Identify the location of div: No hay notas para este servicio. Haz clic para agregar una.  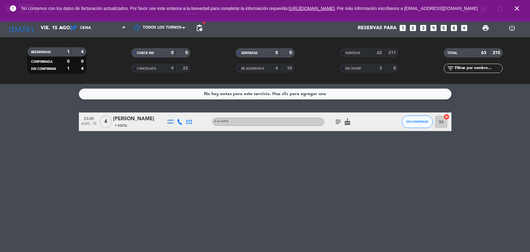
(265, 94).